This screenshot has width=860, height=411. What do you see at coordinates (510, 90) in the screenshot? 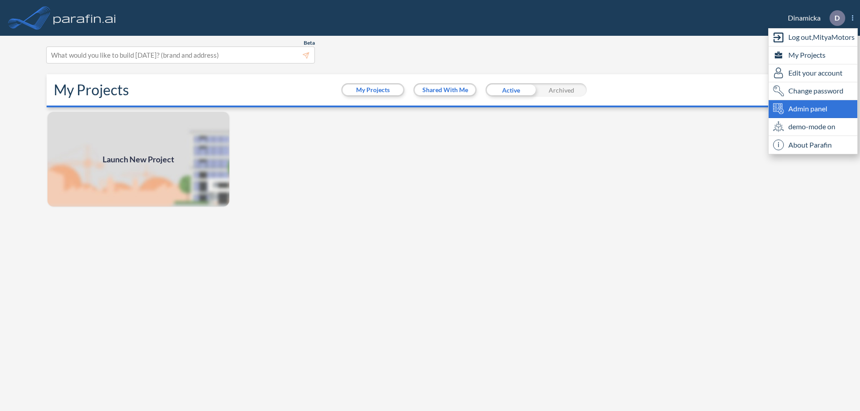
I see `div: Active` at bounding box center [510, 90].